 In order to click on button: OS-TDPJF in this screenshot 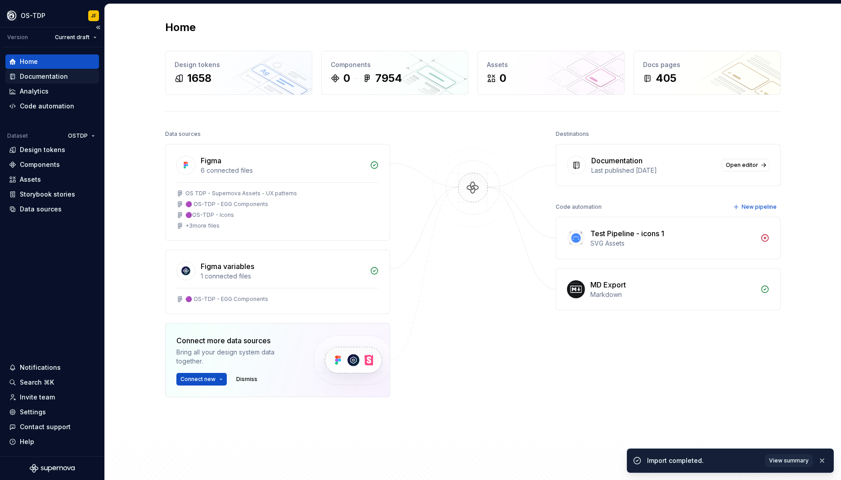, I will do `click(52, 15)`.